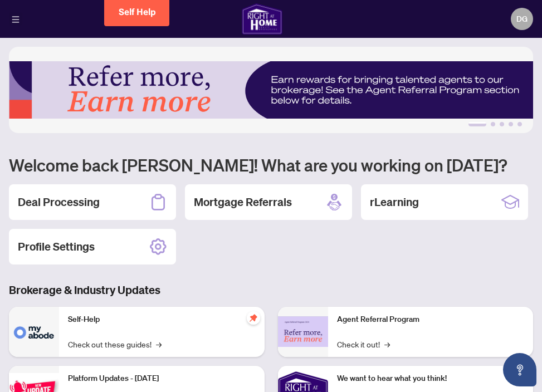  What do you see at coordinates (430, 379) in the screenshot?
I see `p: We want to hear what you think!` at bounding box center [430, 379].